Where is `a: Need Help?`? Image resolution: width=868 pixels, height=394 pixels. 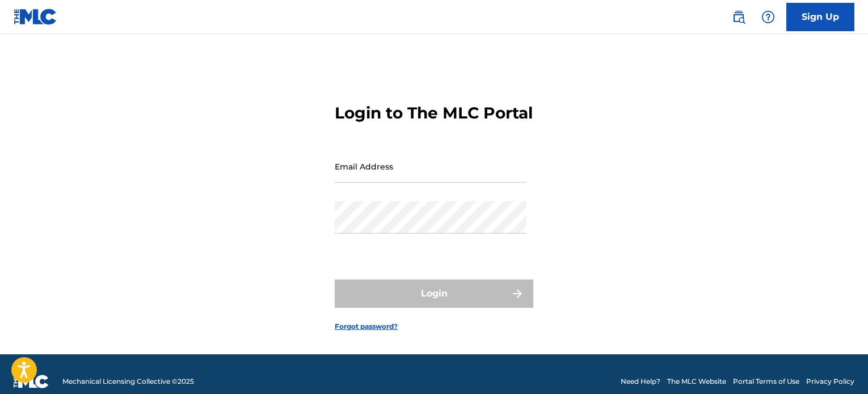 a: Need Help? is located at coordinates (640, 381).